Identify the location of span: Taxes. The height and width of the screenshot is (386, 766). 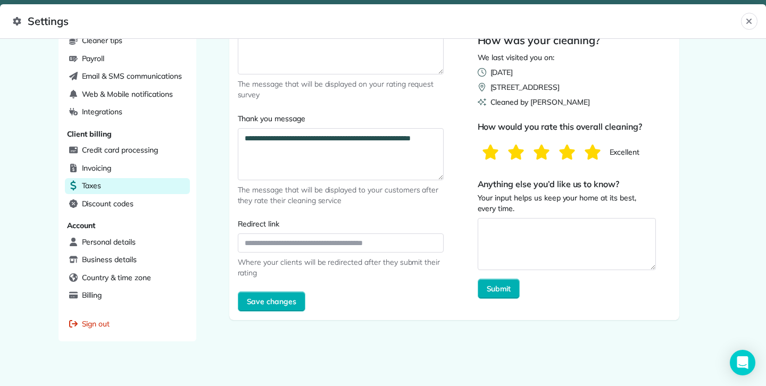
(92, 186).